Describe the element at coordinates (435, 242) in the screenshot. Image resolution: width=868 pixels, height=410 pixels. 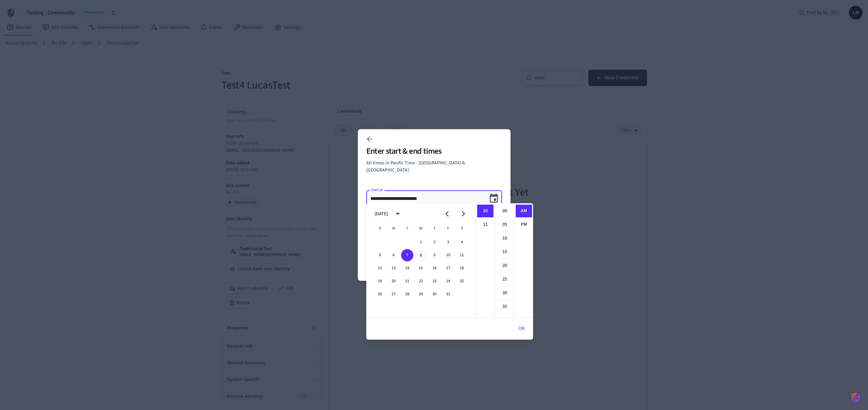
I see `button: 2` at that location.